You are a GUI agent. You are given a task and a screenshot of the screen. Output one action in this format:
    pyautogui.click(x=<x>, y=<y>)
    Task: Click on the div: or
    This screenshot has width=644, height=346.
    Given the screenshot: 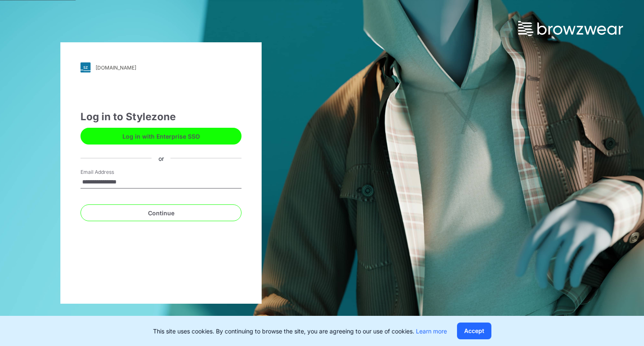 What is the action you would take?
    pyautogui.click(x=161, y=158)
    